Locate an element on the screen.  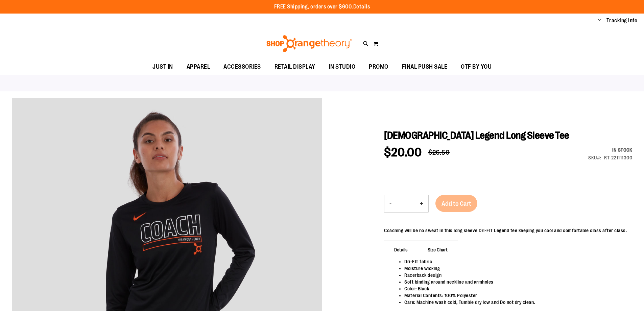
a: Tracking Info is located at coordinates (622, 21).